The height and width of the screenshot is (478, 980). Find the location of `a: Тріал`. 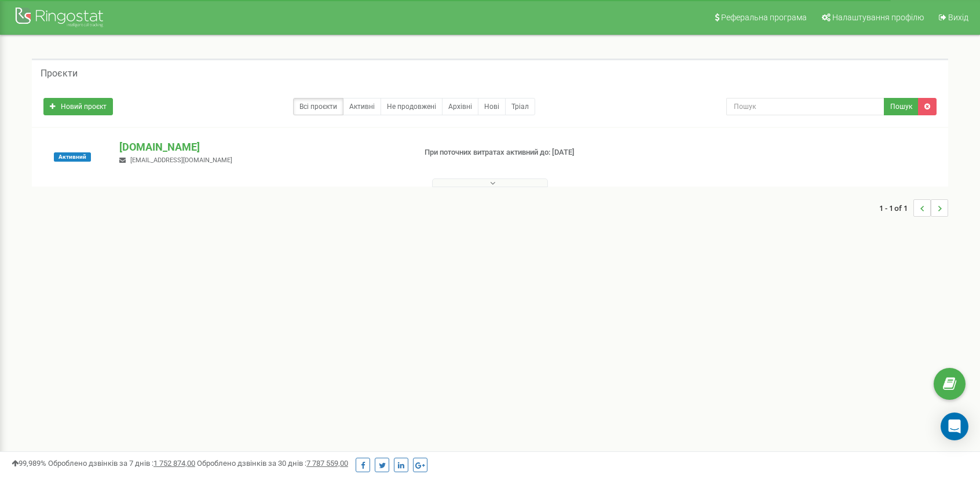

a: Тріал is located at coordinates (521, 106).